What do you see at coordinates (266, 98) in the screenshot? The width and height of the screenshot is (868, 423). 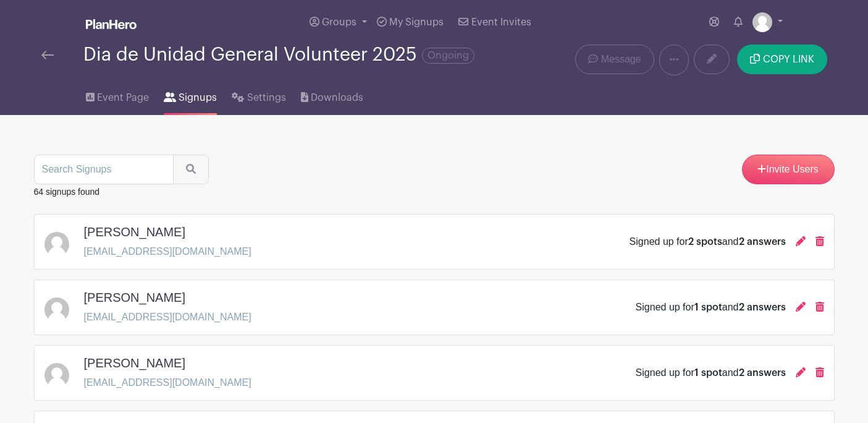 I see `span: Settings` at bounding box center [266, 98].